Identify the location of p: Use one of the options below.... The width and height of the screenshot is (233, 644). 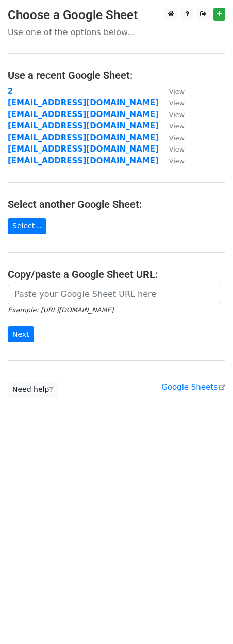
(117, 32).